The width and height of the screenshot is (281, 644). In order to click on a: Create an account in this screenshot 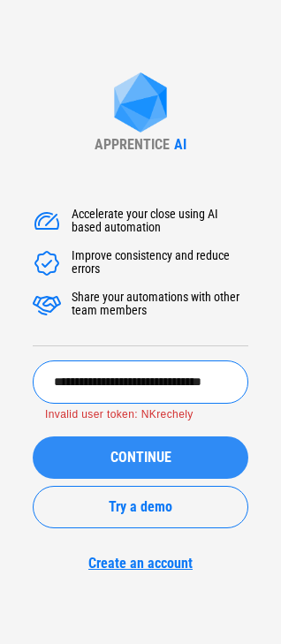, I will do `click(140, 563)`.